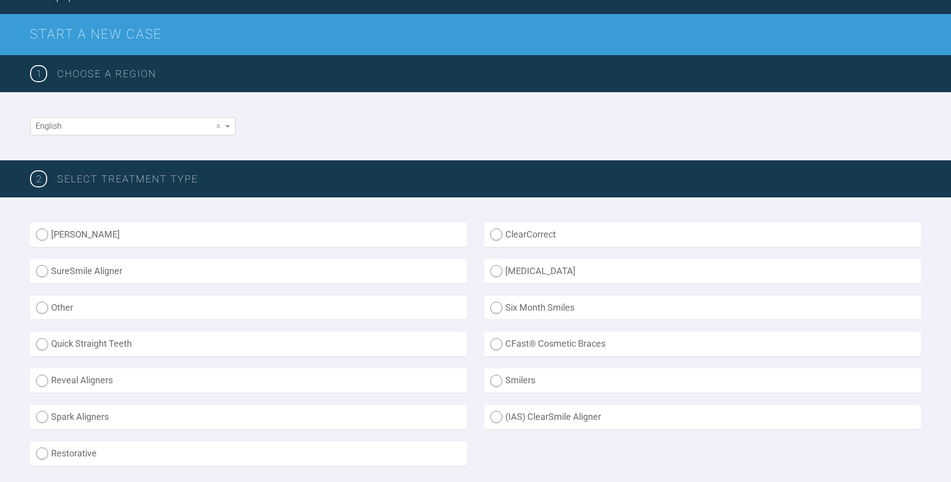 The width and height of the screenshot is (951, 482). What do you see at coordinates (248, 308) in the screenshot?
I see `label: Other` at bounding box center [248, 308].